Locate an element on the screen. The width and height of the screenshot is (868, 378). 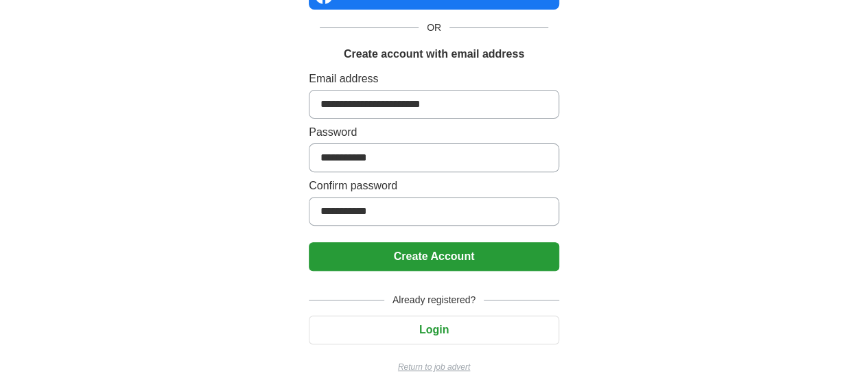
a: Login is located at coordinates (434, 330).